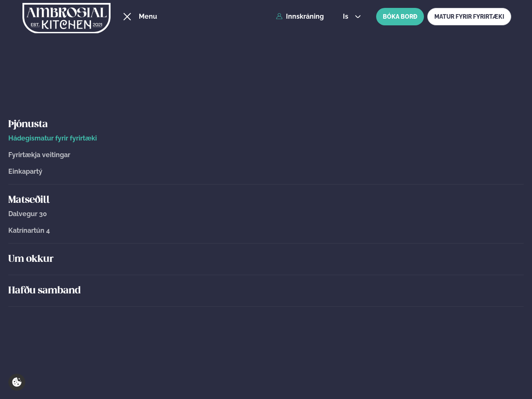 The image size is (532, 399). What do you see at coordinates (266, 231) in the screenshot?
I see `a: Katrínartún 4` at bounding box center [266, 231].